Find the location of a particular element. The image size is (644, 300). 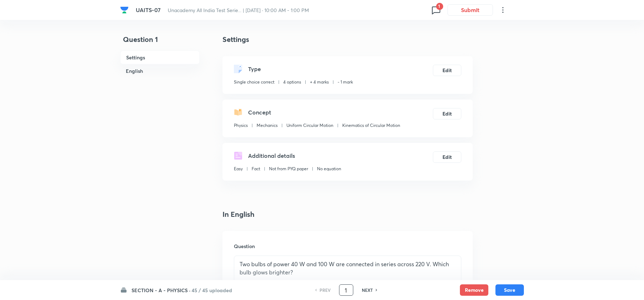

img: Company Logo is located at coordinates (124, 10).